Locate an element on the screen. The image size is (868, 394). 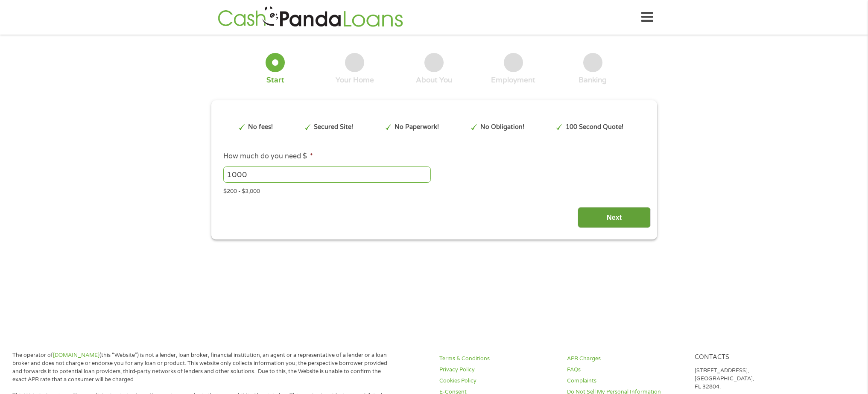
div: About You is located at coordinates (434, 80).